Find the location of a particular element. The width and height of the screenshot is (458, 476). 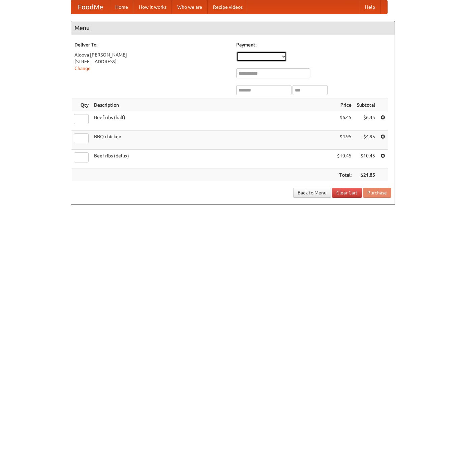

a: Clear Cart is located at coordinates (346, 193).